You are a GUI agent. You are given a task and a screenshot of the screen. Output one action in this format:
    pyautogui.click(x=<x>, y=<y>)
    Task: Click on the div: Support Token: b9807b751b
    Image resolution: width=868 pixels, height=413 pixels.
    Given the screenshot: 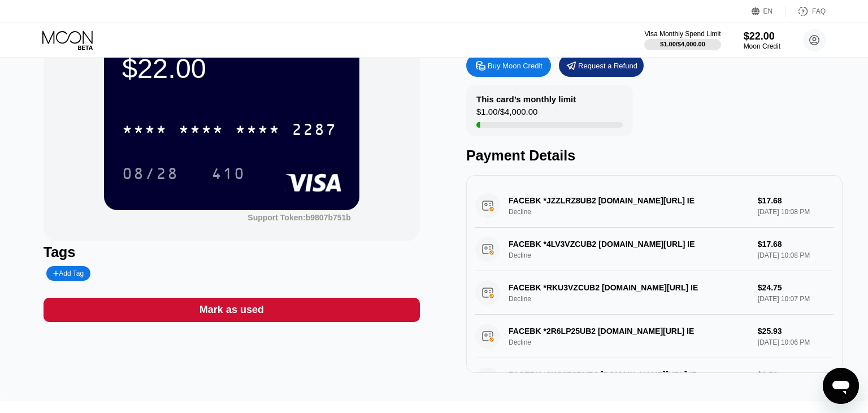 What is the action you would take?
    pyautogui.click(x=299, y=218)
    